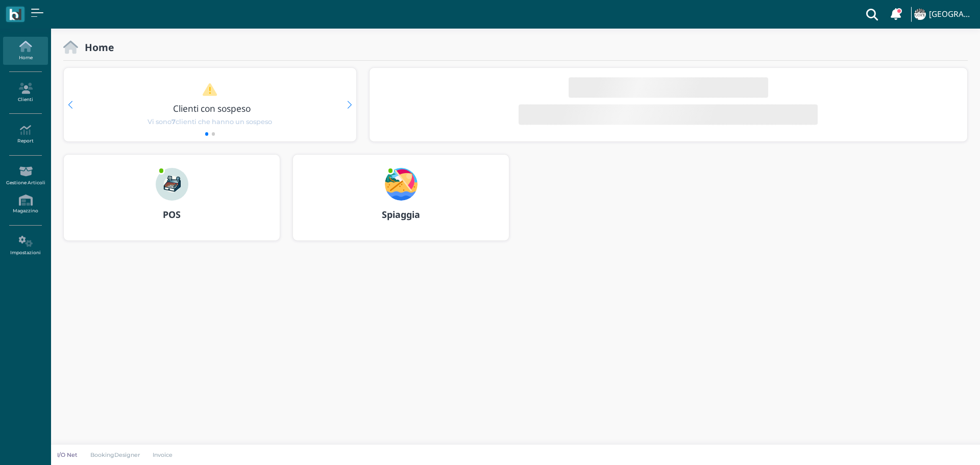 The height and width of the screenshot is (465, 980). What do you see at coordinates (210, 104) in the screenshot?
I see `div: 1 / 2` at bounding box center [210, 104].